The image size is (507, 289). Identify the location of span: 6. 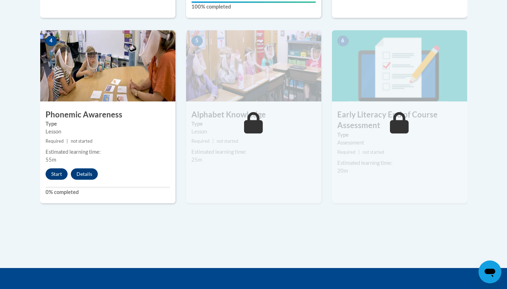
(343, 41).